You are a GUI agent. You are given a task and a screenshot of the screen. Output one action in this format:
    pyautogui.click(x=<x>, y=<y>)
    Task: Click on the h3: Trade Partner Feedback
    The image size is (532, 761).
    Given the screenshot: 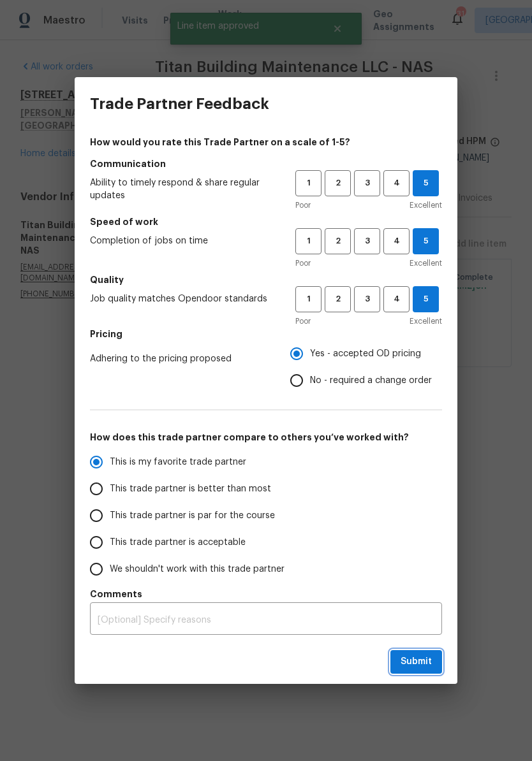 What is the action you would take?
    pyautogui.click(x=179, y=103)
    